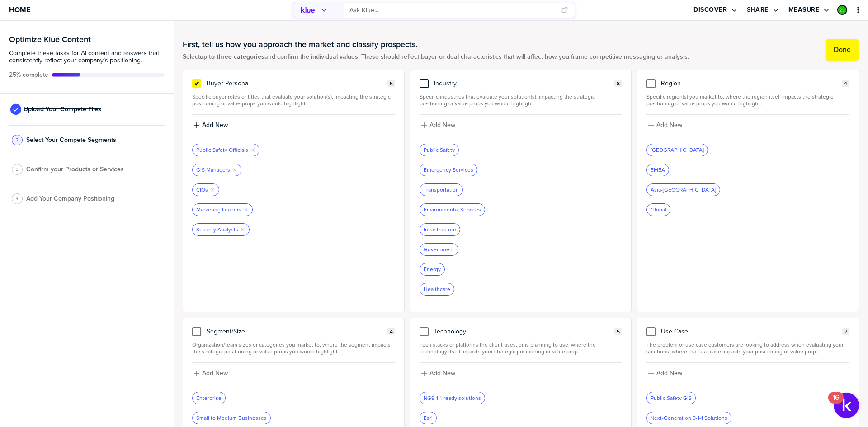  I want to click on span: Upload Your Compete Files, so click(62, 110).